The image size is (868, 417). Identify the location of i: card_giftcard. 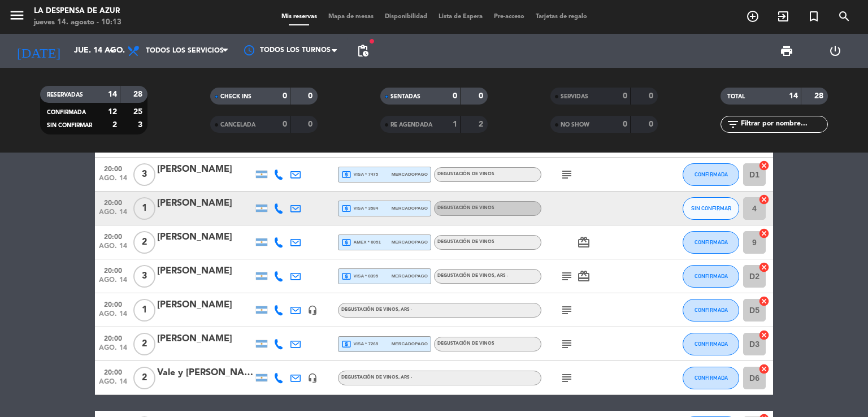
(583, 242).